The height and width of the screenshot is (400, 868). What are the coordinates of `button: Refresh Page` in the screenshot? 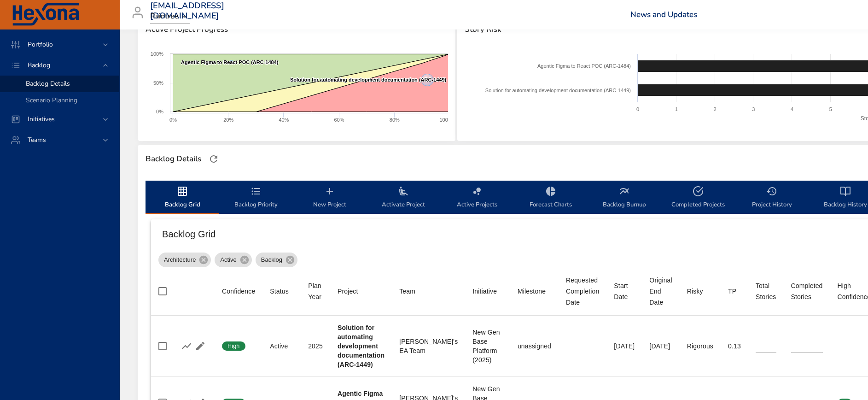 It's located at (214, 159).